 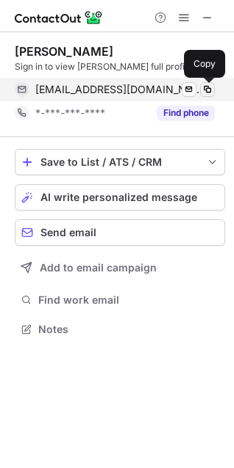 I want to click on button: Reveal Button, so click(x=185, y=113).